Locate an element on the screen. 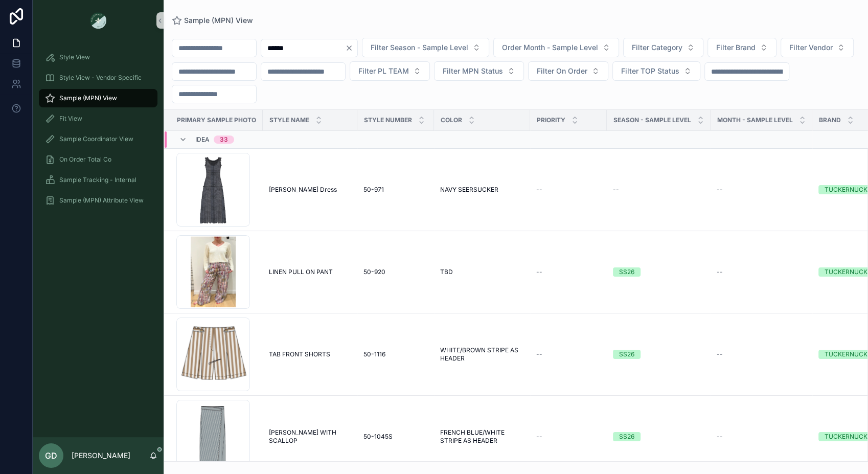  span: Brand is located at coordinates (830, 120).